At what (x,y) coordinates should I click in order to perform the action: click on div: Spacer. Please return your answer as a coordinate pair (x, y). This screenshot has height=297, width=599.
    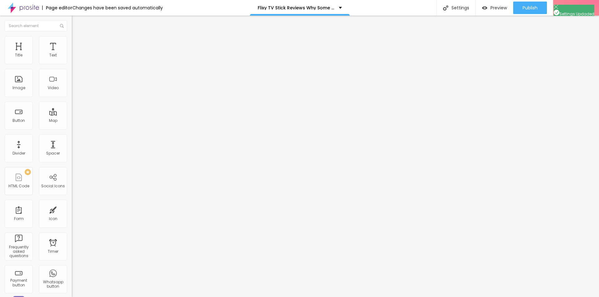
    Looking at the image, I should click on (53, 153).